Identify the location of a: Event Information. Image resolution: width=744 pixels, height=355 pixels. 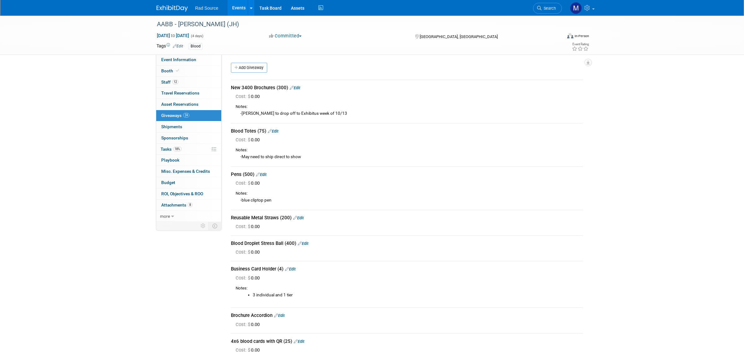
(189, 60).